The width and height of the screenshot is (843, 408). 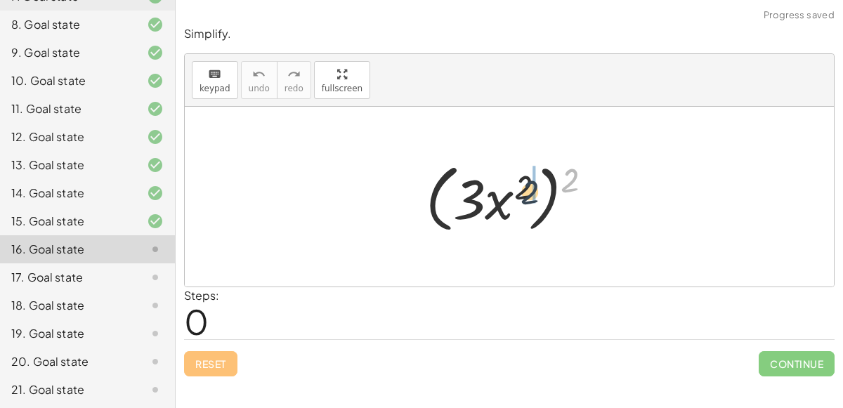 I want to click on span: redo, so click(x=294, y=89).